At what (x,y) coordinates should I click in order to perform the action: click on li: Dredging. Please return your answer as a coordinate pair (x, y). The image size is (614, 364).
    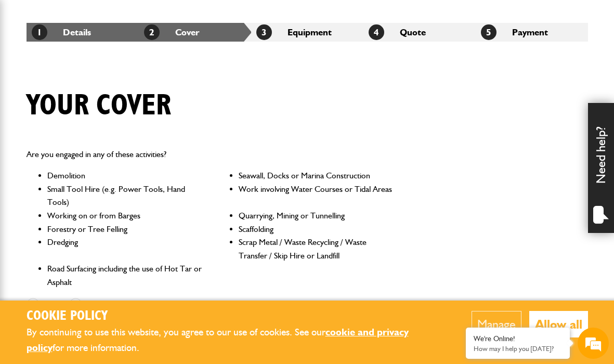
    Looking at the image, I should click on (126, 248).